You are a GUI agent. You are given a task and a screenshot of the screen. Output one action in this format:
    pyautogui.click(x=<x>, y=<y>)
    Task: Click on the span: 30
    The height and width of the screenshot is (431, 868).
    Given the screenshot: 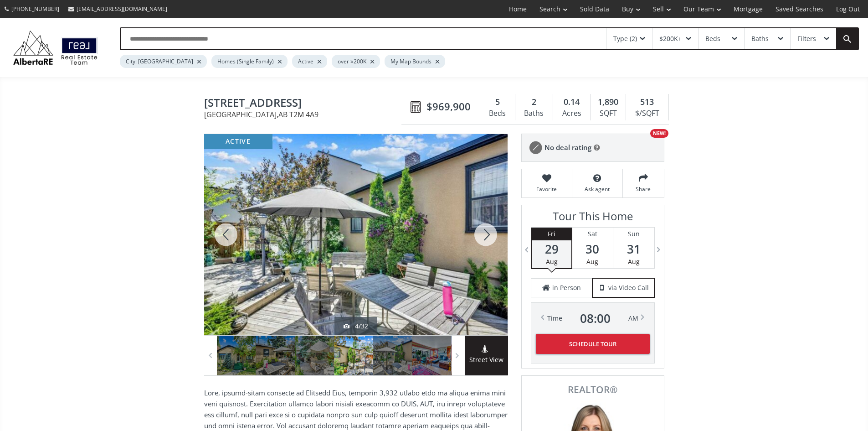 What is the action you would take?
    pyautogui.click(x=593, y=249)
    